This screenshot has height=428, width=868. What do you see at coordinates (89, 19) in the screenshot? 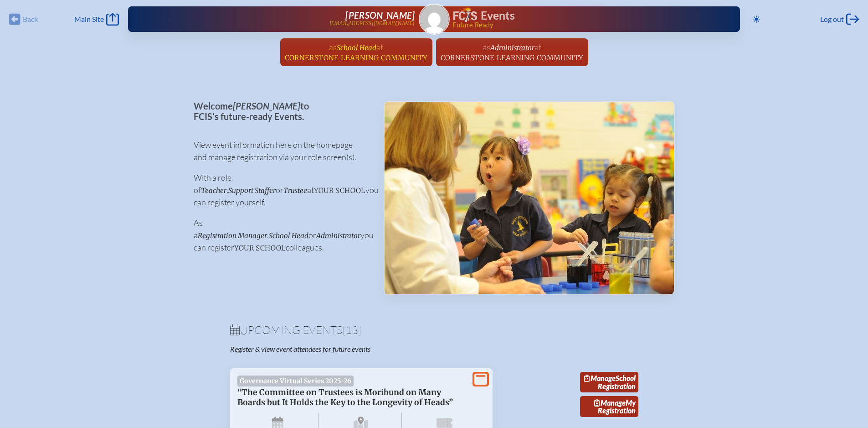
I see `span: Main Site` at bounding box center [89, 19].